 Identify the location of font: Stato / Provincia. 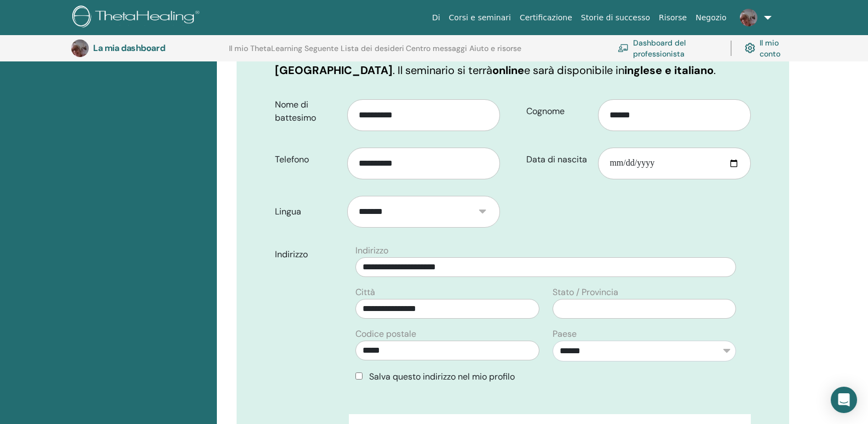
(585, 292).